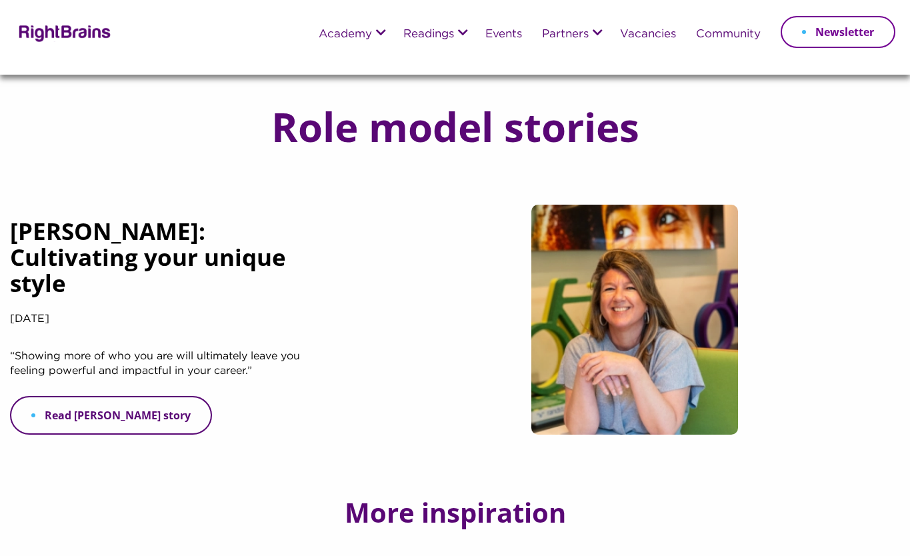 This screenshot has width=910, height=556. Describe the element at coordinates (648, 35) in the screenshot. I see `a: Vacancies` at that location.